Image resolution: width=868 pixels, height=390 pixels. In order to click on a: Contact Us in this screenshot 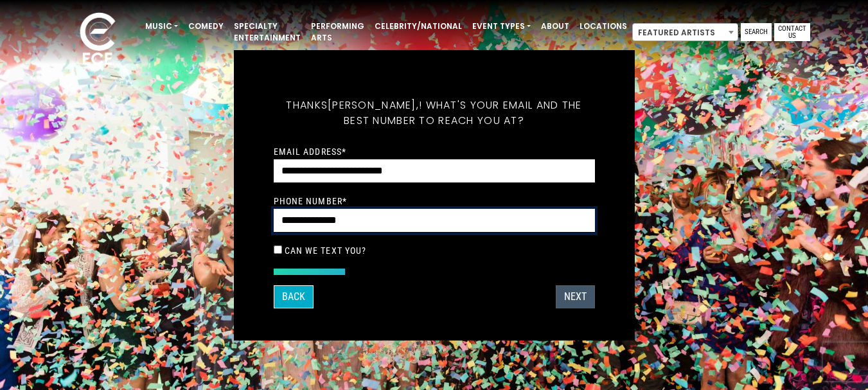, I will do `click(792, 32)`.